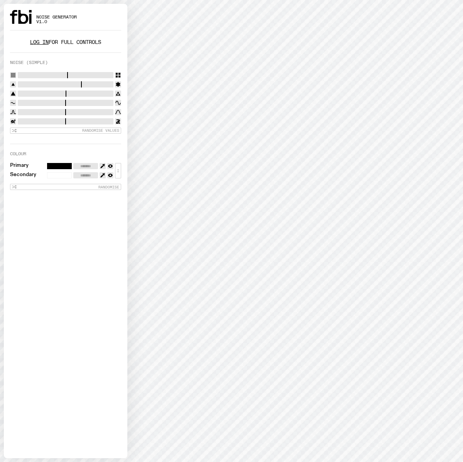 This screenshot has height=462, width=463. I want to click on label: Primary, so click(19, 166).